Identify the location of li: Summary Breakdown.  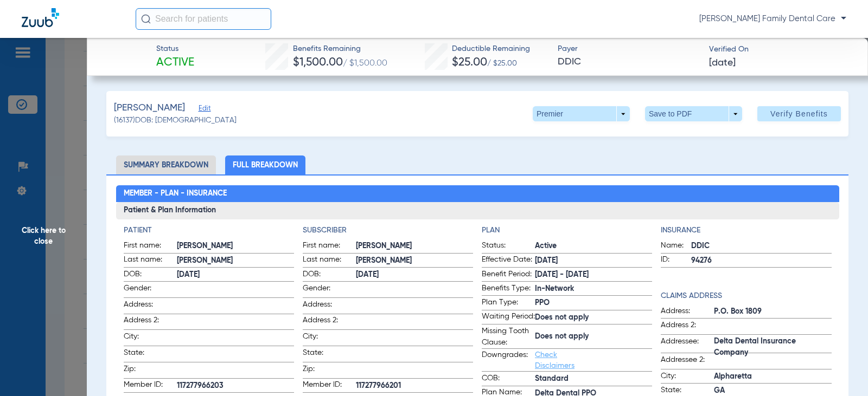
(166, 165).